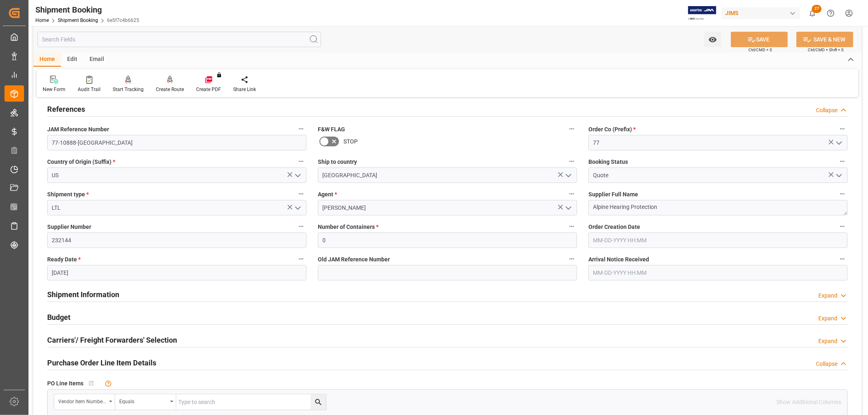 This screenshot has height=415, width=868. I want to click on h2: Purchase Order Line Item Details, so click(101, 362).